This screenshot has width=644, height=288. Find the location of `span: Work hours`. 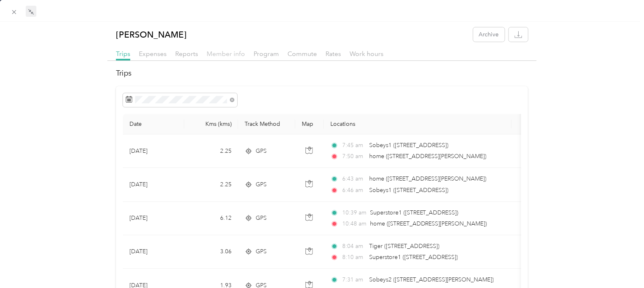

span: Work hours is located at coordinates (366, 53).